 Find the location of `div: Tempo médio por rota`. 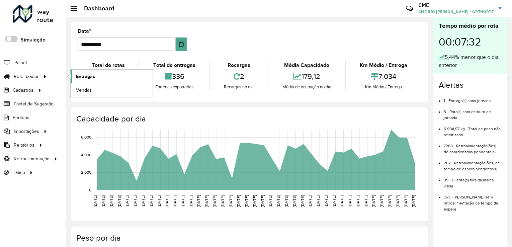

div: Tempo médio por rota is located at coordinates (470, 26).